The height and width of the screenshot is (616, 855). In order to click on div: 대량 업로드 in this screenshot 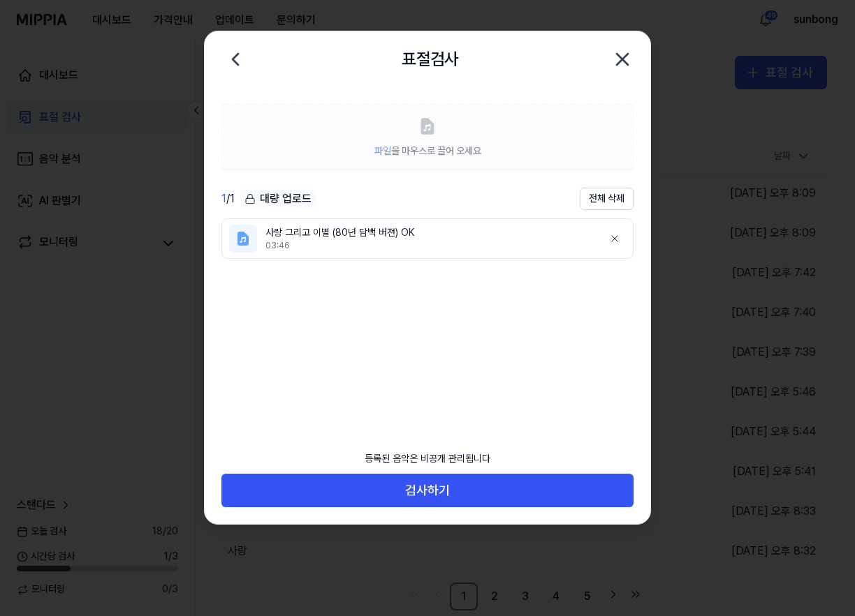, I will do `click(278, 199)`.